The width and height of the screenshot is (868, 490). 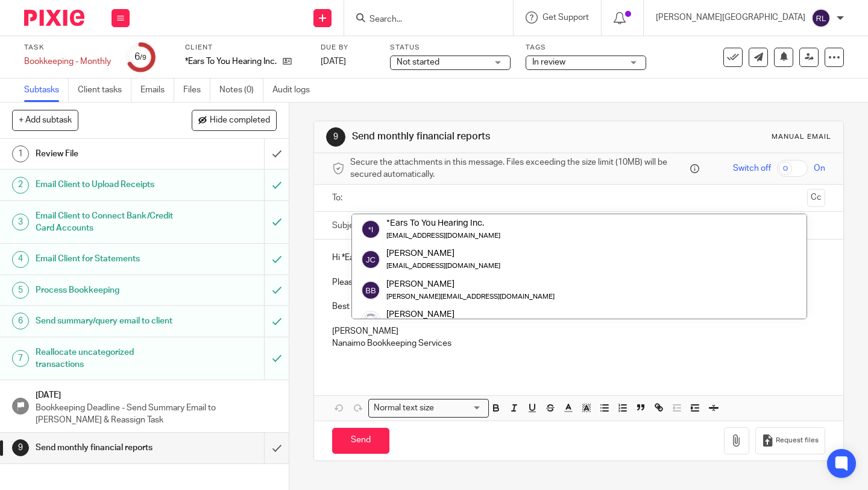 What do you see at coordinates (360, 440) in the screenshot?
I see `input: Send` at bounding box center [360, 440].